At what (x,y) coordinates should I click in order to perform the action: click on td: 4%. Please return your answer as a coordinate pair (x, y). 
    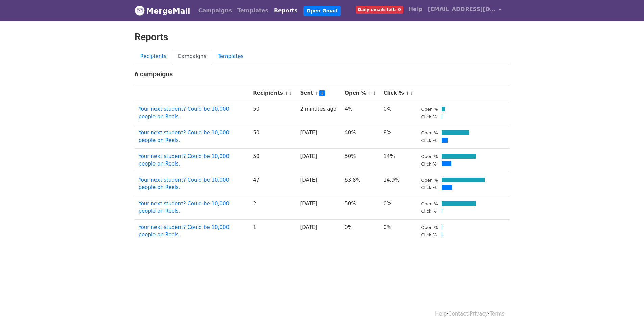
    Looking at the image, I should click on (360, 113).